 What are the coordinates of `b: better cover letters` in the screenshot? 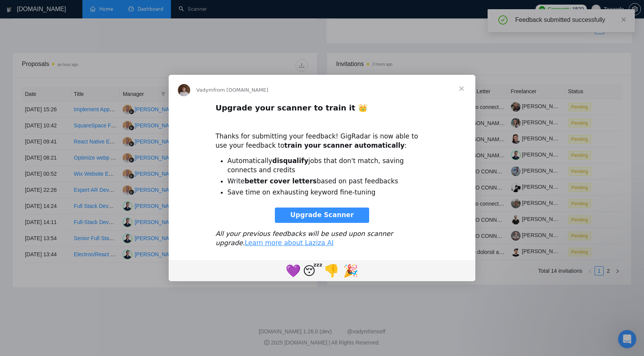 It's located at (281, 181).